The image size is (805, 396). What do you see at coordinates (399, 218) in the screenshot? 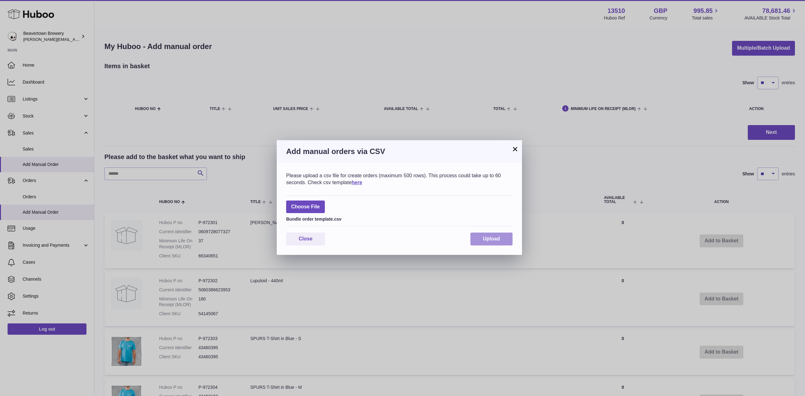
I see `div: Bundle order template.csv` at bounding box center [399, 218].